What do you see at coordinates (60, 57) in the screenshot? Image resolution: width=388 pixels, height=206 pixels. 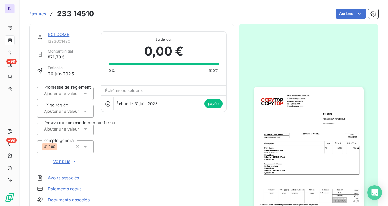 I see `span: 871,73 €` at bounding box center [60, 57].